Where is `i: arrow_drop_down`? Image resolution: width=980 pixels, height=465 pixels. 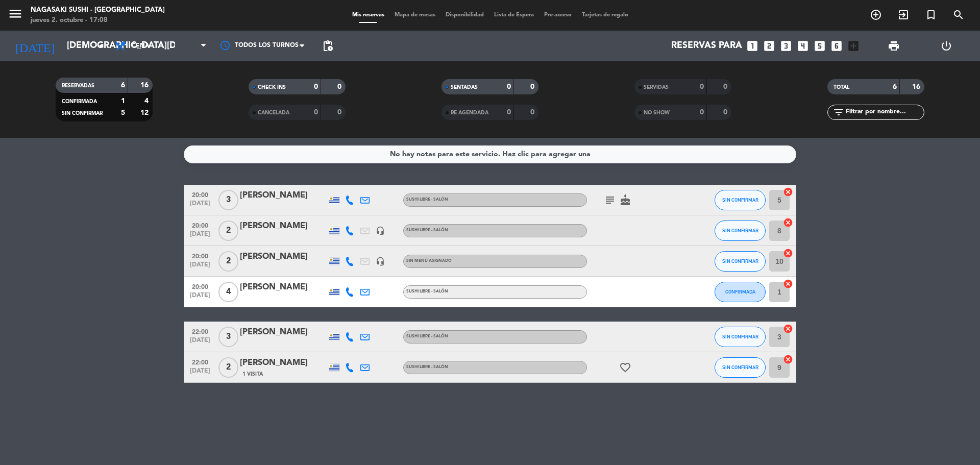
i: arrow_drop_down is located at coordinates (101, 46).